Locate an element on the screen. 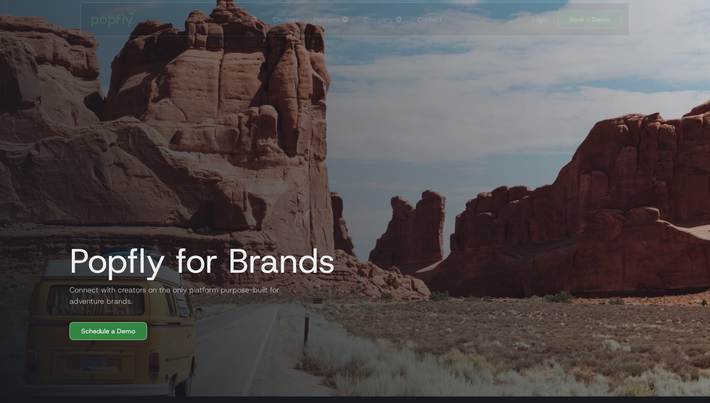 This screenshot has height=403, width=710. div: Platform is located at coordinates (326, 19).